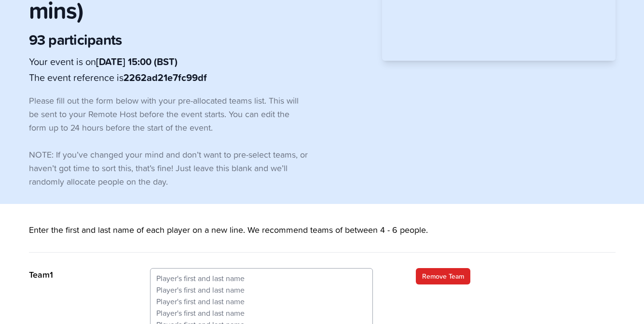 This screenshot has height=324, width=644. What do you see at coordinates (323, 238) in the screenshot?
I see `p: Enter the first and last name of each player on a new line. We recommend teams of between 4 - 6 p...` at bounding box center [323, 238].